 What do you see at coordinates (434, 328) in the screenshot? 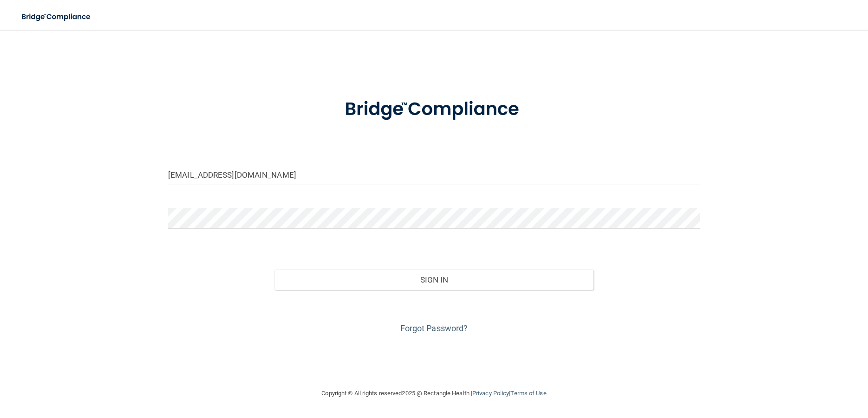
I see `a: Forgot Password?` at bounding box center [434, 328].